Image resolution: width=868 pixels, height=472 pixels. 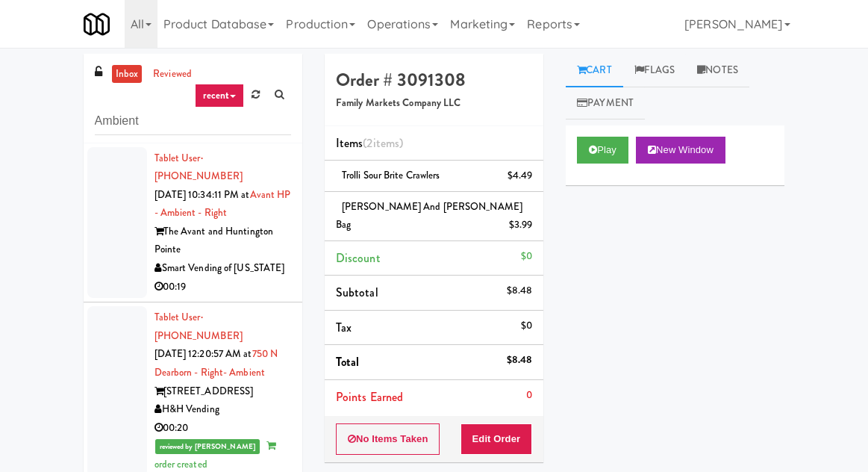 What do you see at coordinates (222, 287) in the screenshot?
I see `div: 00:19` at bounding box center [222, 287].